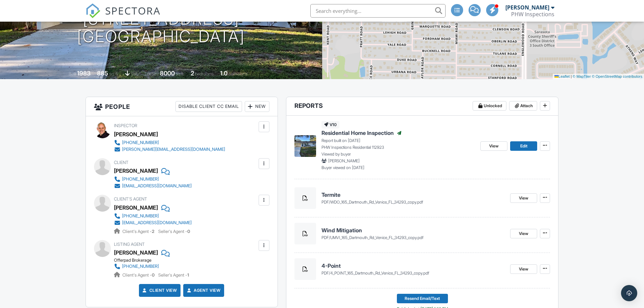  What do you see at coordinates (151, 260) in the screenshot?
I see `div: Offerpad Brokerage` at bounding box center [151, 260].